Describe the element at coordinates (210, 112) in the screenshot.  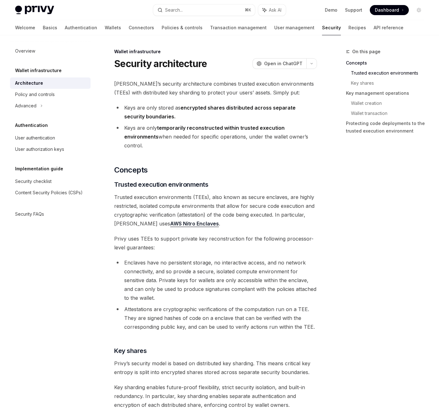
I see `strong: encrypted shares distributed across separate security boundaries.` at that location.